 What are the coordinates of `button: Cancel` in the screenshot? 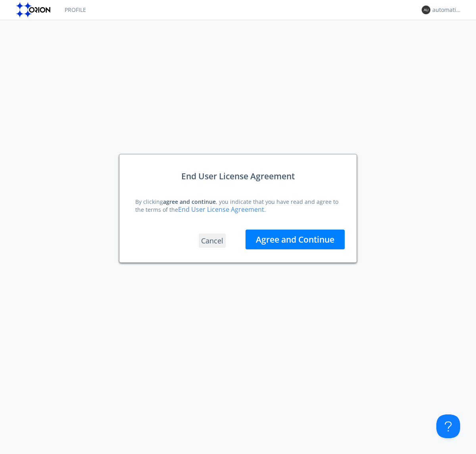 It's located at (212, 241).